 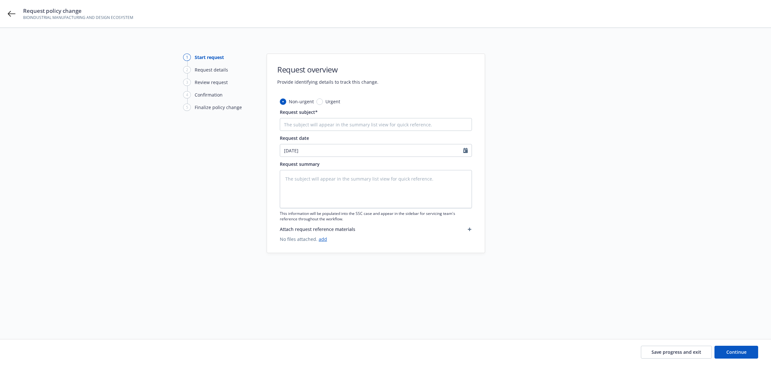 What do you see at coordinates (211, 82) in the screenshot?
I see `div: Review request` at bounding box center [211, 82].